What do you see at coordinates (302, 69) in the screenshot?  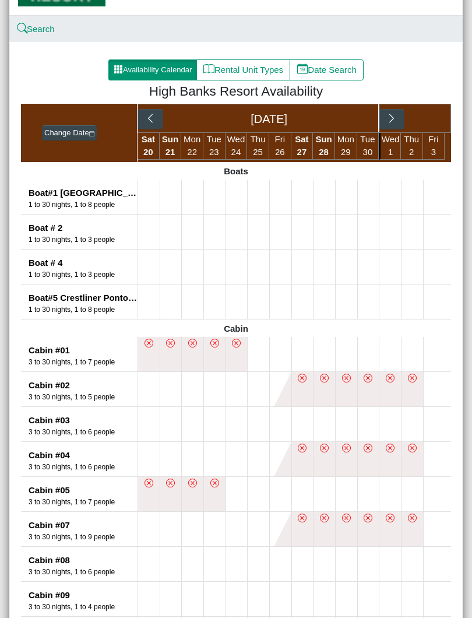 I see `svg: calendar date` at bounding box center [302, 69].